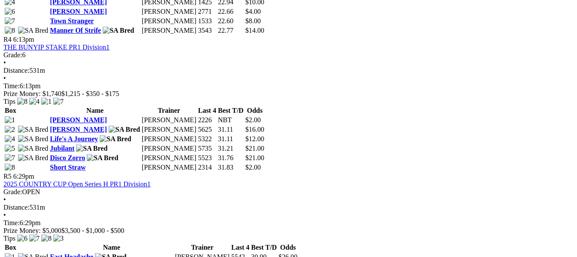 The height and width of the screenshot is (257, 577). What do you see at coordinates (22, 238) in the screenshot?
I see `img: 6` at bounding box center [22, 238].